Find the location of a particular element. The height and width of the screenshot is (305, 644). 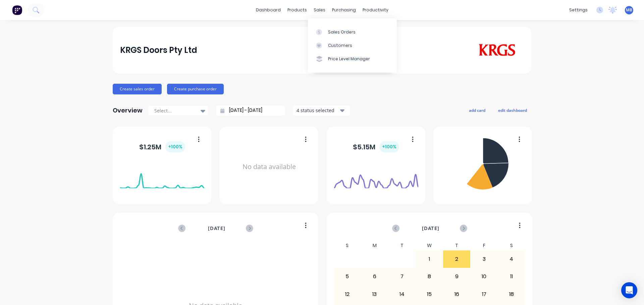

div: 18 is located at coordinates (512, 295).